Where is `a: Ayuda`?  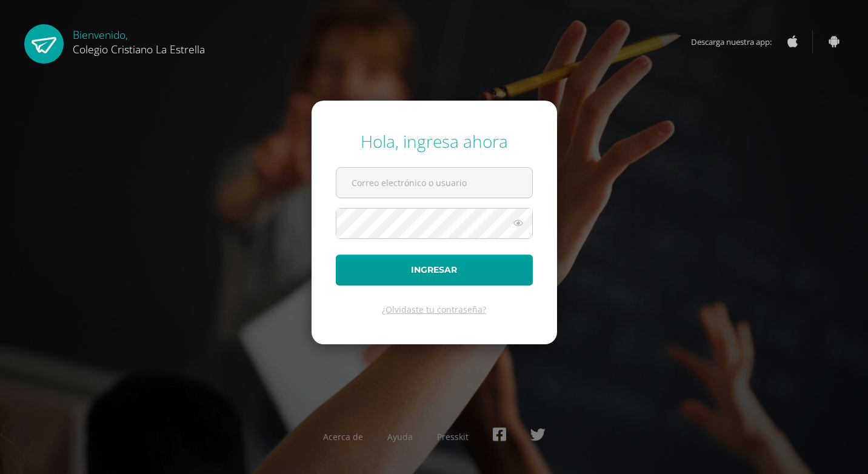 a: Ayuda is located at coordinates (400, 436).